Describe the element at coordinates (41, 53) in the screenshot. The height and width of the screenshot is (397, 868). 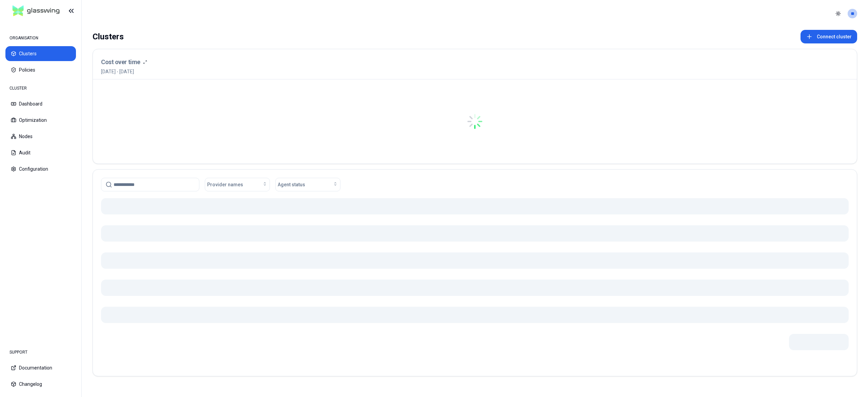
I see `button: Clusters` at that location.